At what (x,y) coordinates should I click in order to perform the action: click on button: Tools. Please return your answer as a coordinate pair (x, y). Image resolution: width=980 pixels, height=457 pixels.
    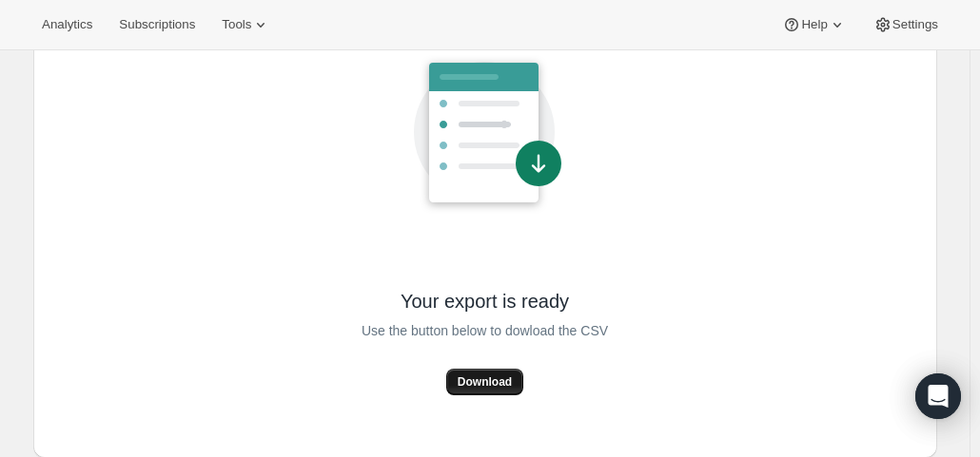
    Looking at the image, I should click on (245, 24).